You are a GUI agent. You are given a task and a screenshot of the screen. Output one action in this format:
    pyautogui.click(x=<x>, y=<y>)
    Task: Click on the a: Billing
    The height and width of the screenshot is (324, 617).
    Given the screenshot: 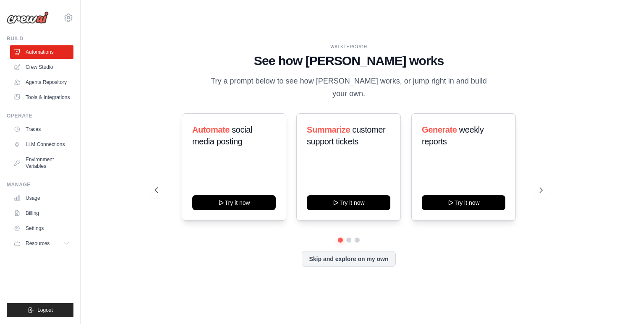 What is the action you would take?
    pyautogui.click(x=42, y=213)
    